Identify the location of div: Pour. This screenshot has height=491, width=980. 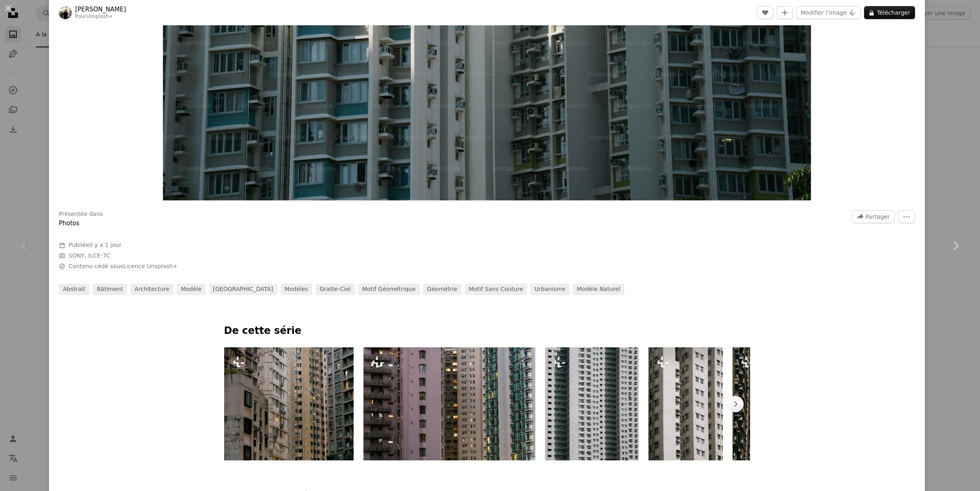
(100, 17).